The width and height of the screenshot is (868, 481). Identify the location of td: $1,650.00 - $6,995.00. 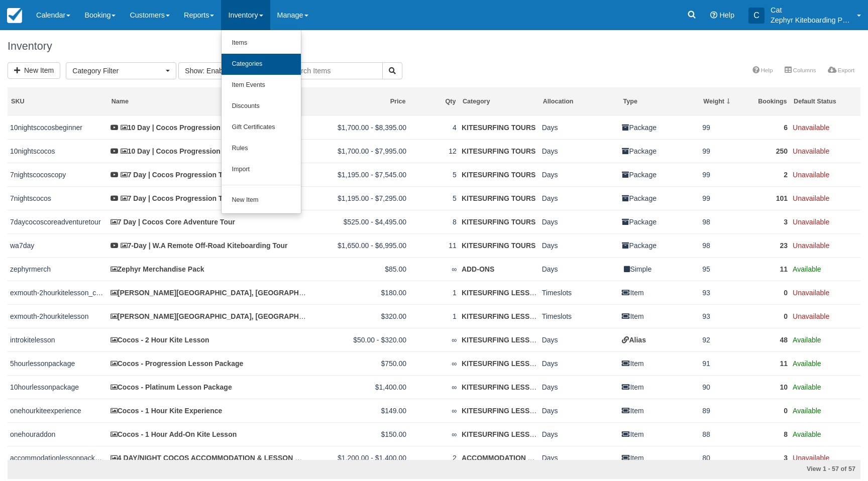
(358, 245).